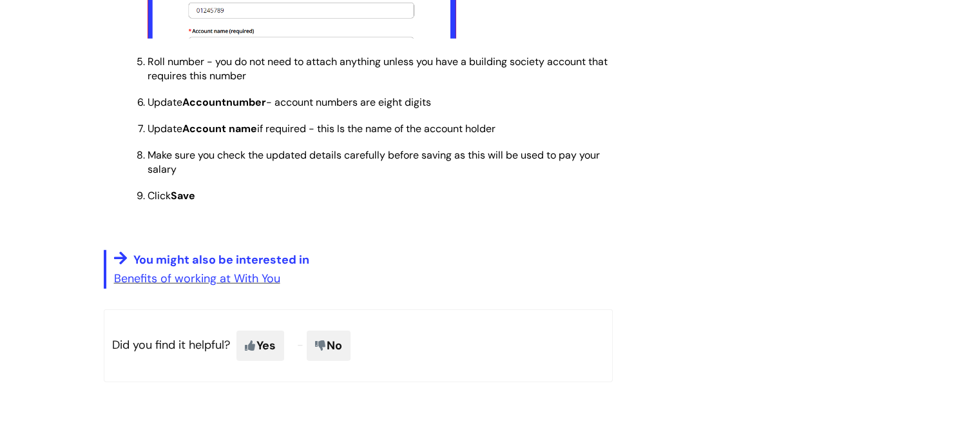  What do you see at coordinates (374, 161) in the screenshot?
I see `span: Make sure you check the updated details carefully before saving as this will be used to pay your ...` at bounding box center [374, 161].